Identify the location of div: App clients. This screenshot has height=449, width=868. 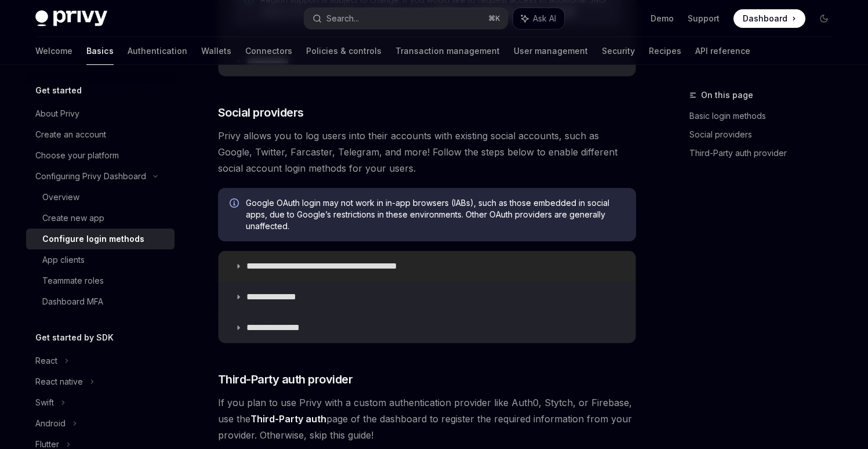
(63, 260).